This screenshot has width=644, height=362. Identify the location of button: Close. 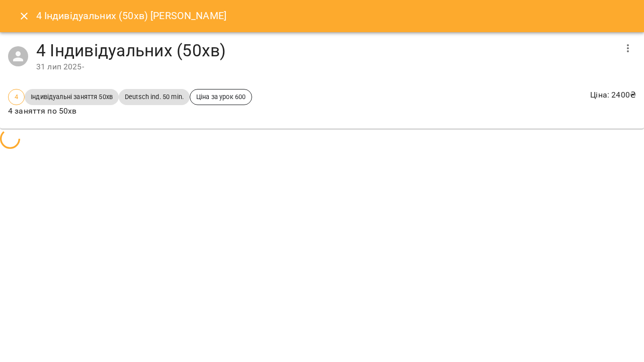
(24, 16).